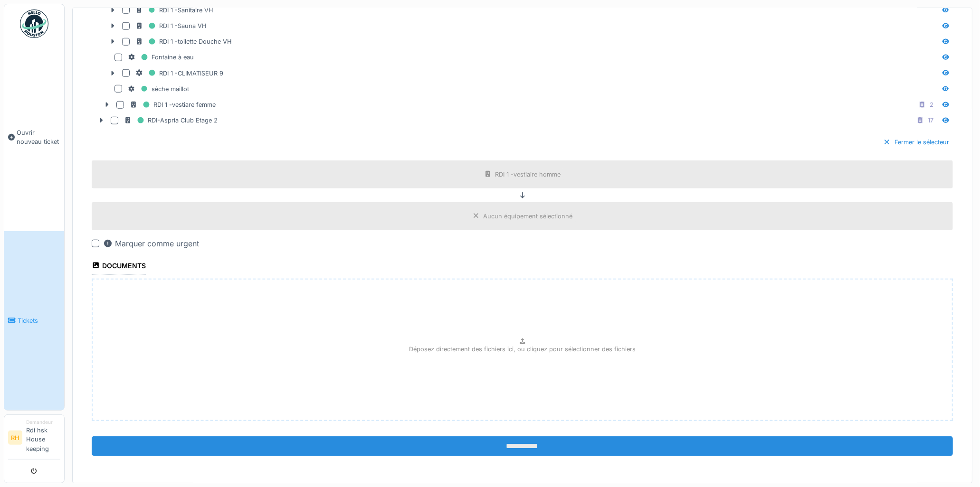 Image resolution: width=980 pixels, height=487 pixels. What do you see at coordinates (183, 41) in the screenshot?
I see `div: RDI 1 -toilette Douche VH` at bounding box center [183, 41].